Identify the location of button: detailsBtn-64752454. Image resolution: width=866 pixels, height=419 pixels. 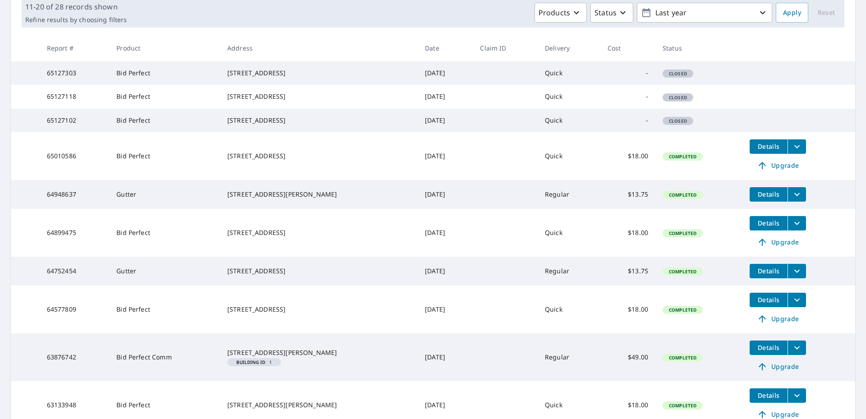
(768, 271).